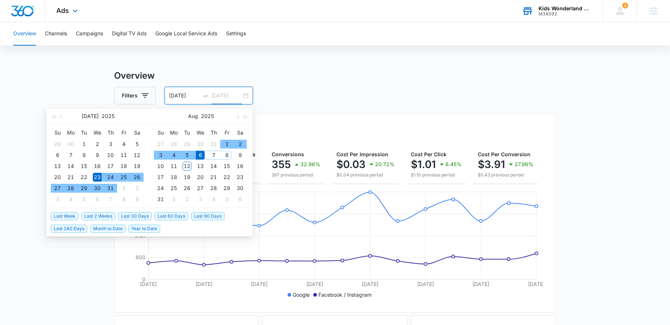 This screenshot has height=325, width=670. I want to click on span: Last 90 Days, so click(208, 216).